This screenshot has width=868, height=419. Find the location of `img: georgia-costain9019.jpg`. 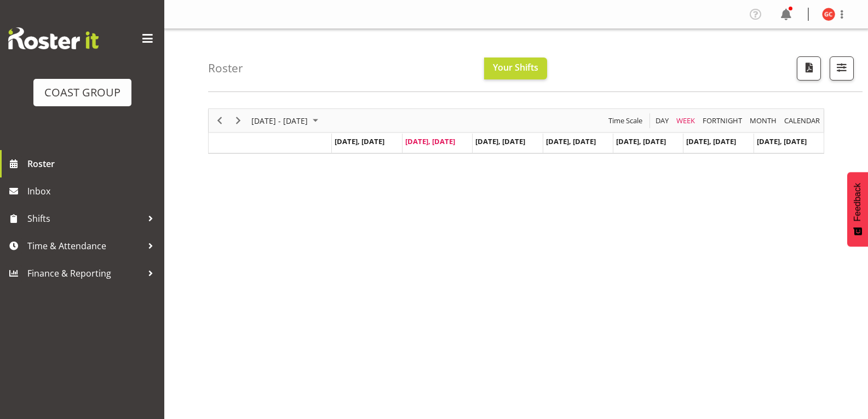

img: georgia-costain9019.jpg is located at coordinates (829, 14).